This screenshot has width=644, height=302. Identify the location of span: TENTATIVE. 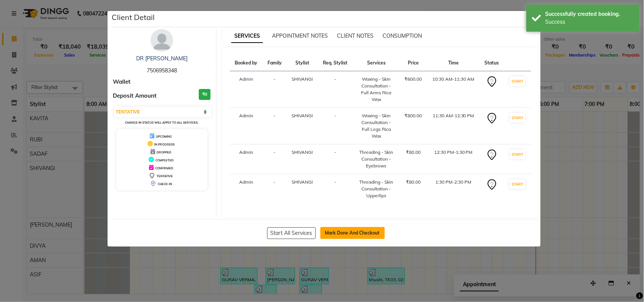
(165, 176).